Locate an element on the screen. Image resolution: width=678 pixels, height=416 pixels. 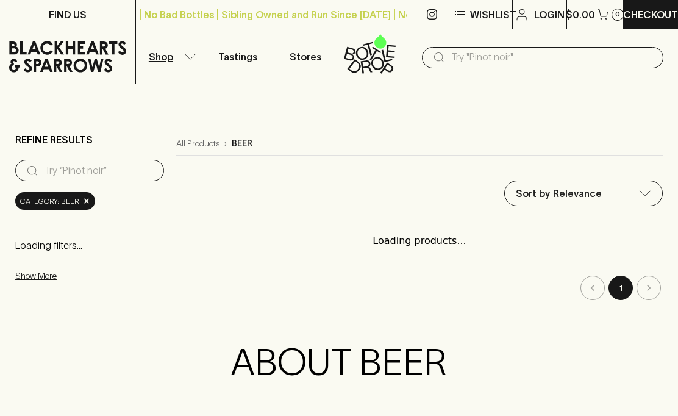
p: Stores is located at coordinates (306, 57).